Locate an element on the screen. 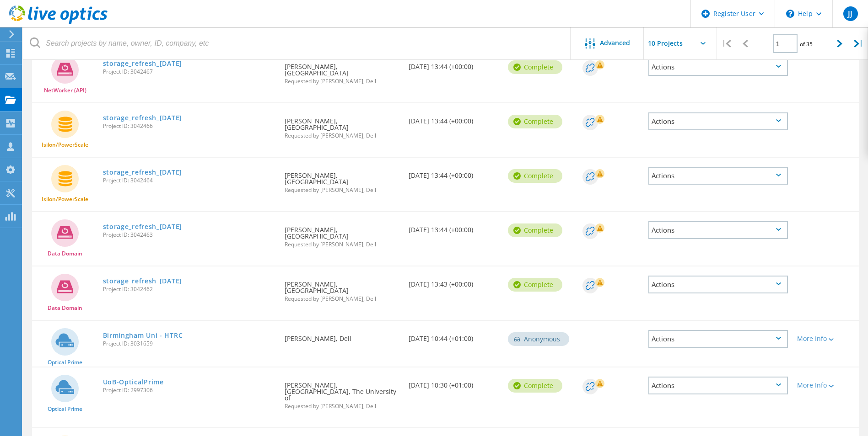 The width and height of the screenshot is (868, 436). div: Anonymous is located at coordinates (538, 339).